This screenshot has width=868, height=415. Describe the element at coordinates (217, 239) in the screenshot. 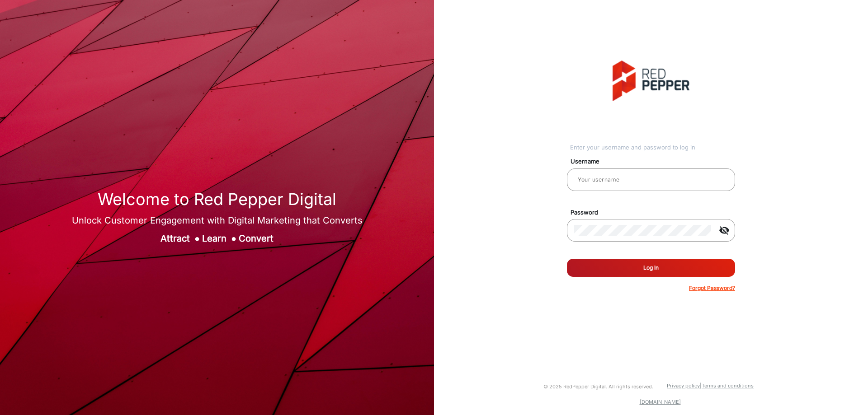

I see `div: Attract Learn Convert` at that location.